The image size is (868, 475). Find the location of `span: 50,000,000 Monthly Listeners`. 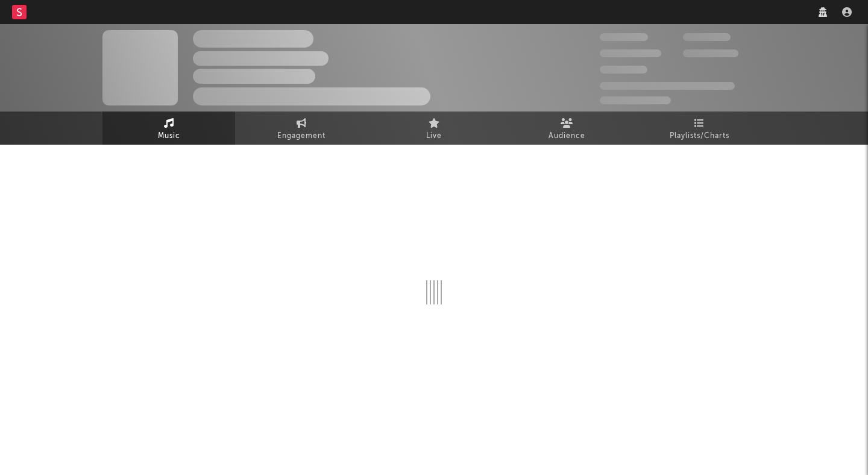

span: 50,000,000 Monthly Listeners is located at coordinates (668, 86).